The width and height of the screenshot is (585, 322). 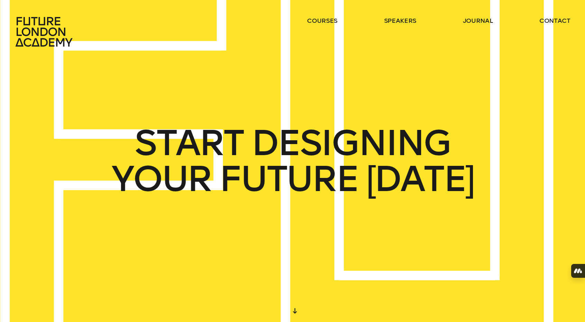 What do you see at coordinates (322, 21) in the screenshot?
I see `a: courses` at bounding box center [322, 21].